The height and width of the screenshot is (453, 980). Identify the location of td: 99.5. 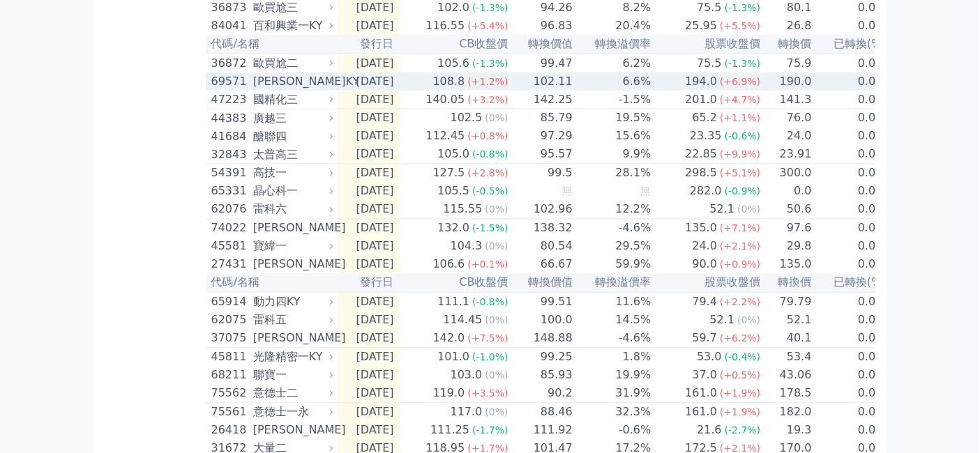
(541, 173).